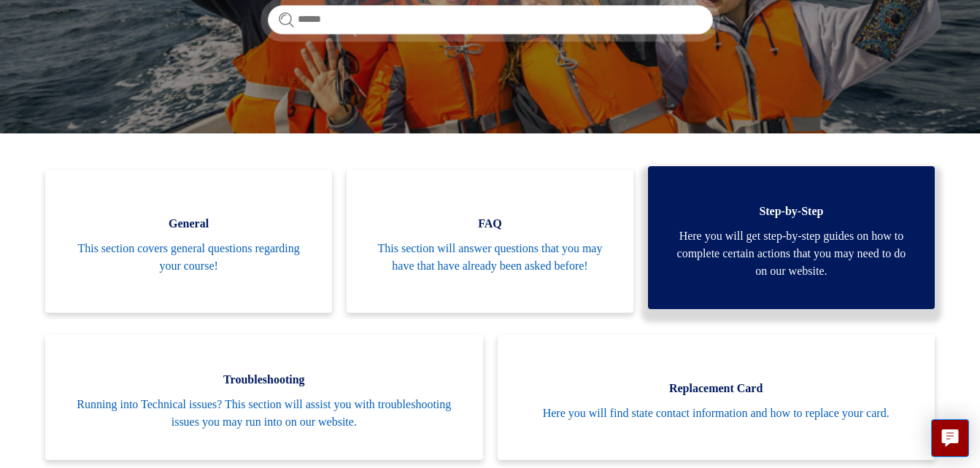  I want to click on span: Troubleshooting, so click(263, 380).